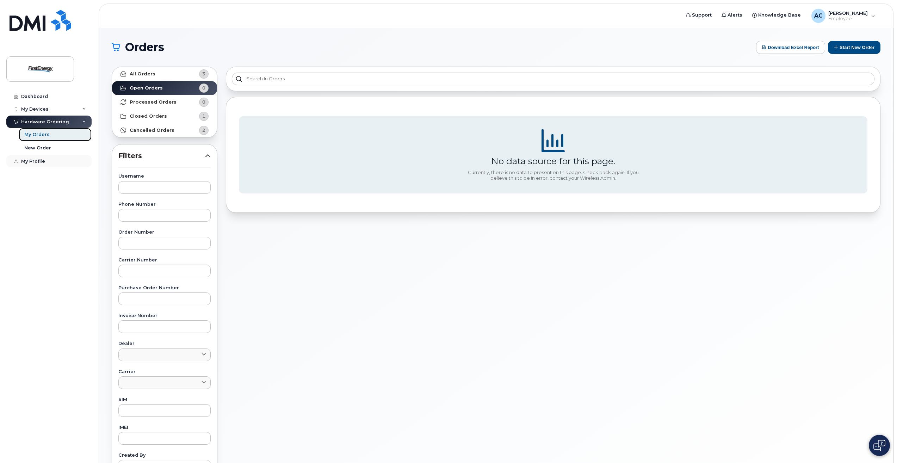 This screenshot has width=897, height=463. What do you see at coordinates (204, 74) in the screenshot?
I see `span: 3` at bounding box center [204, 74].